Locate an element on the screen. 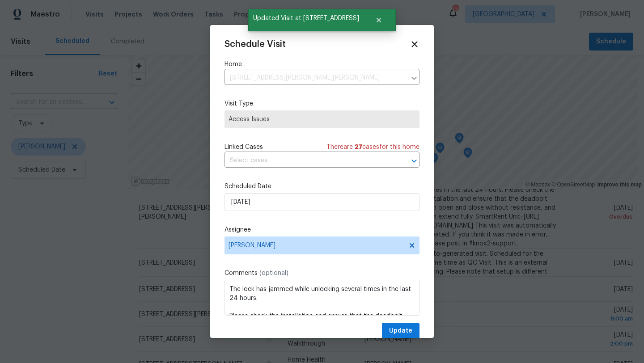 The height and width of the screenshot is (363, 644). span: 27 is located at coordinates (359, 147).